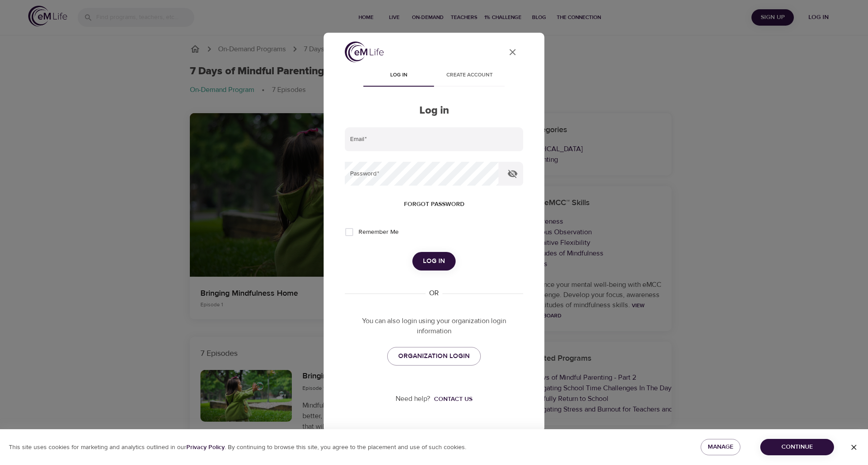 This screenshot has height=465, width=868. What do you see at coordinates (205, 447) in the screenshot?
I see `b: Privacy Policy` at bounding box center [205, 447].